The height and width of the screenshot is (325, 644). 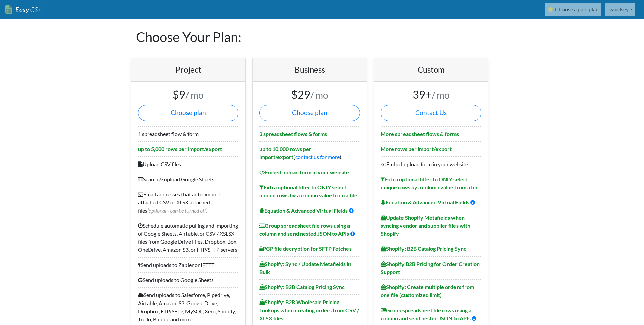 What do you see at coordinates (293, 134) in the screenshot?
I see `b: 3 spreadsheet flows & forms` at bounding box center [293, 134].